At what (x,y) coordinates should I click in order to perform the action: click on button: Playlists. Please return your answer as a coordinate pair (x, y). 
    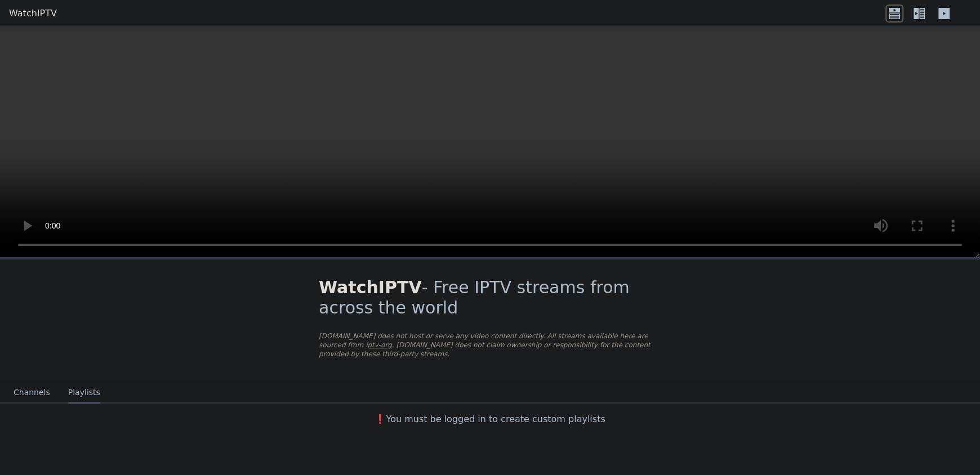
    Looking at the image, I should click on (84, 393).